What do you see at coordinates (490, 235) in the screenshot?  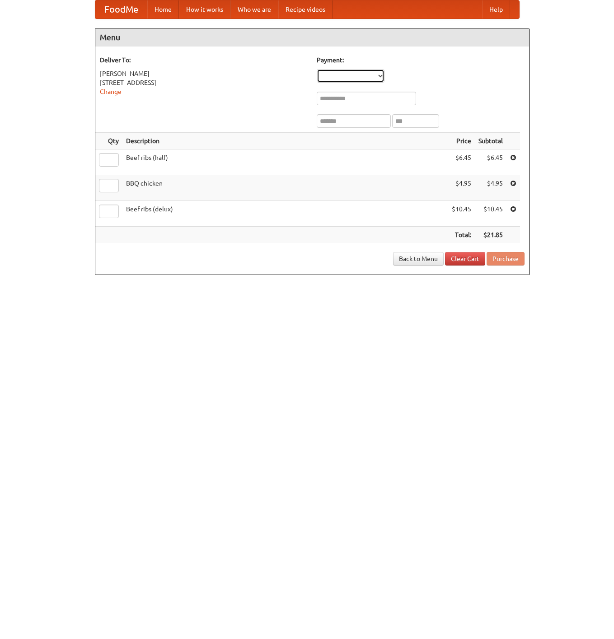 I see `th: $21.85` at bounding box center [490, 235].